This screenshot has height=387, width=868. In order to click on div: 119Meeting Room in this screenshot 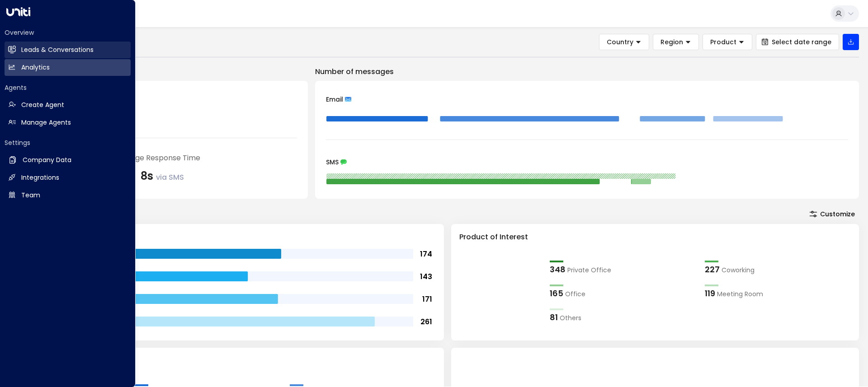, I will do `click(778, 293)`.